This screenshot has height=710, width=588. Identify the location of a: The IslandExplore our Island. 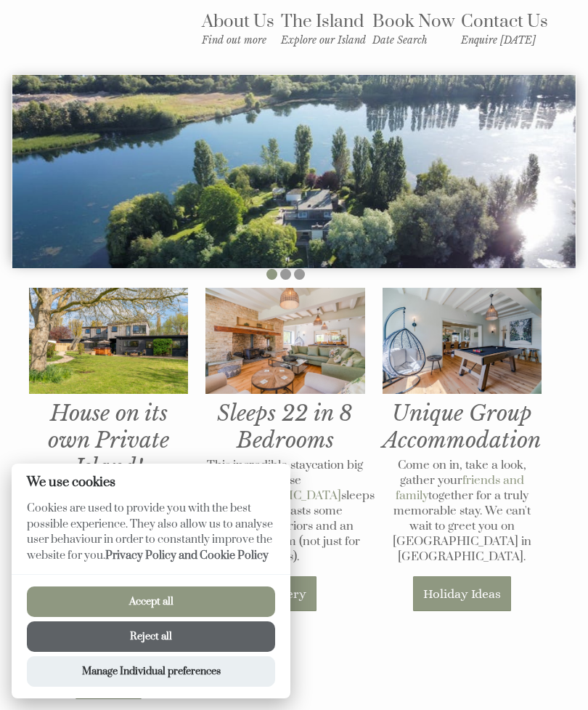
(323, 28).